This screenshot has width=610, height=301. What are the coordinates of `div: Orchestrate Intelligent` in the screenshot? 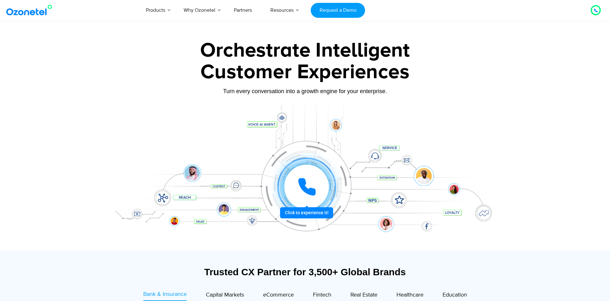 It's located at (305, 50).